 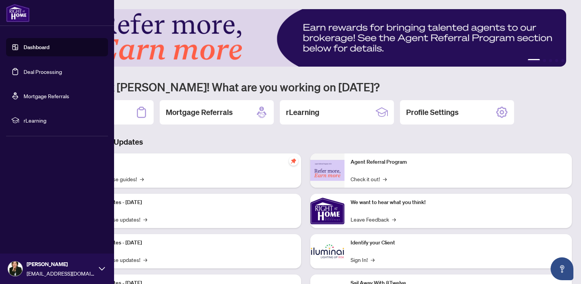 What do you see at coordinates (327, 211) in the screenshot?
I see `img: We want to hear what you think!` at bounding box center [327, 211].